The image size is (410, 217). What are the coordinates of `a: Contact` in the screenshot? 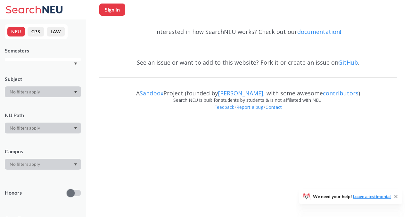 It's located at (274, 107).